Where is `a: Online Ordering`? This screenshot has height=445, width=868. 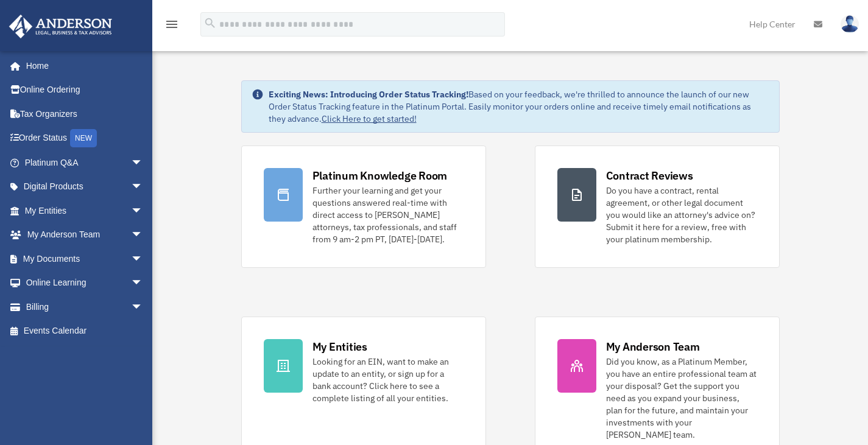 a: Online Ordering is located at coordinates (85, 90).